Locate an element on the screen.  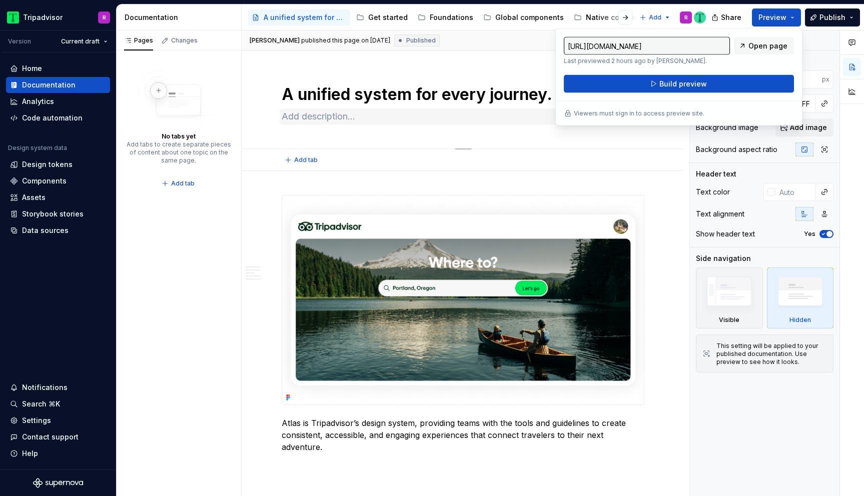
div: Show header text is located at coordinates (725, 234).